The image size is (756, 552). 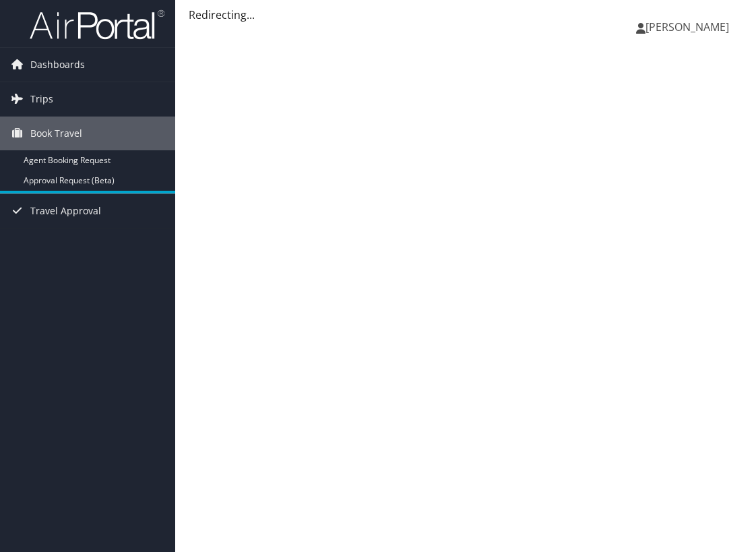 What do you see at coordinates (65, 211) in the screenshot?
I see `span: Travel Approval` at bounding box center [65, 211].